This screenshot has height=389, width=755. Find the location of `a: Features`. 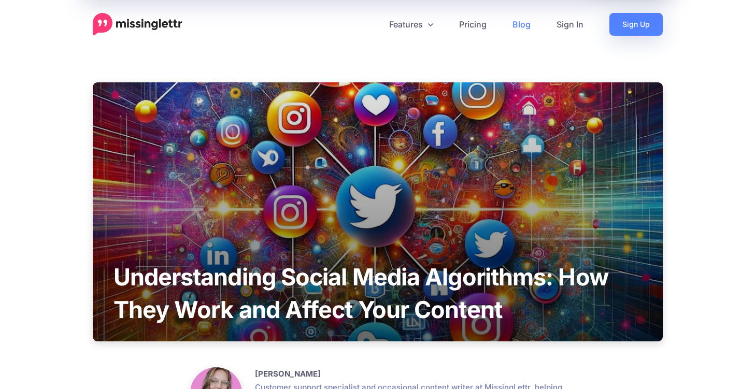

a: Features is located at coordinates (411, 24).